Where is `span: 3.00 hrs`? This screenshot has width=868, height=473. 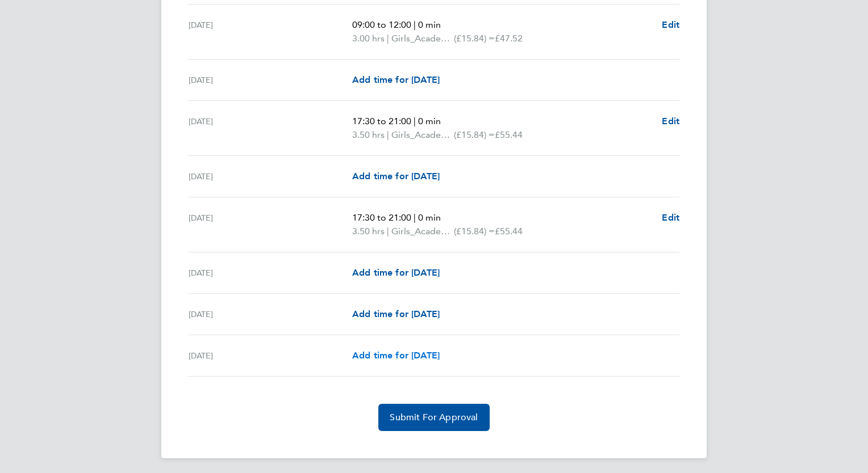 span: 3.00 hrs is located at coordinates (368, 38).